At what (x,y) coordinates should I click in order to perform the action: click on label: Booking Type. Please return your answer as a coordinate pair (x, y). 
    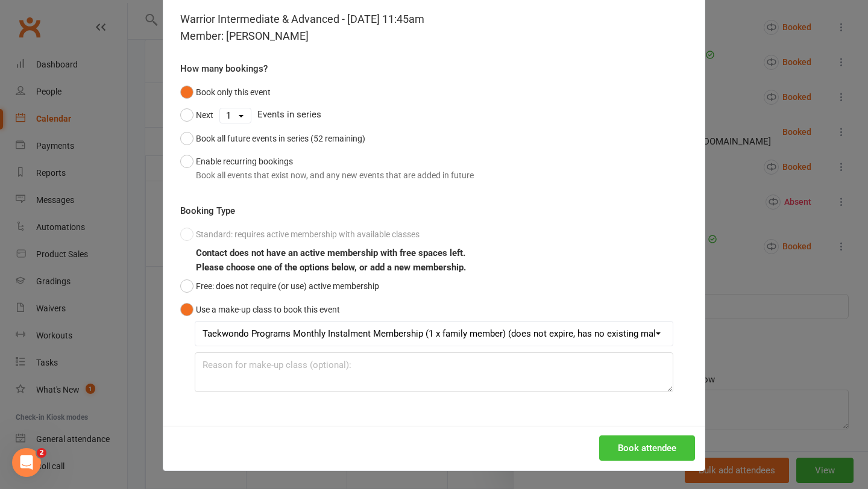
    Looking at the image, I should click on (207, 211).